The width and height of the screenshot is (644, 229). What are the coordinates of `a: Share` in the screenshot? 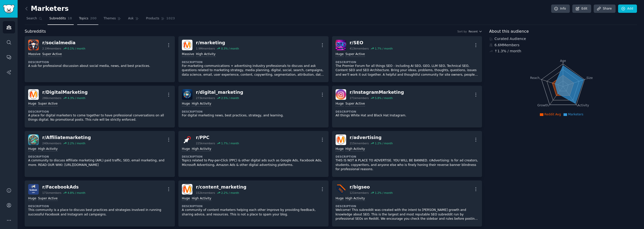 It's located at (605, 9).